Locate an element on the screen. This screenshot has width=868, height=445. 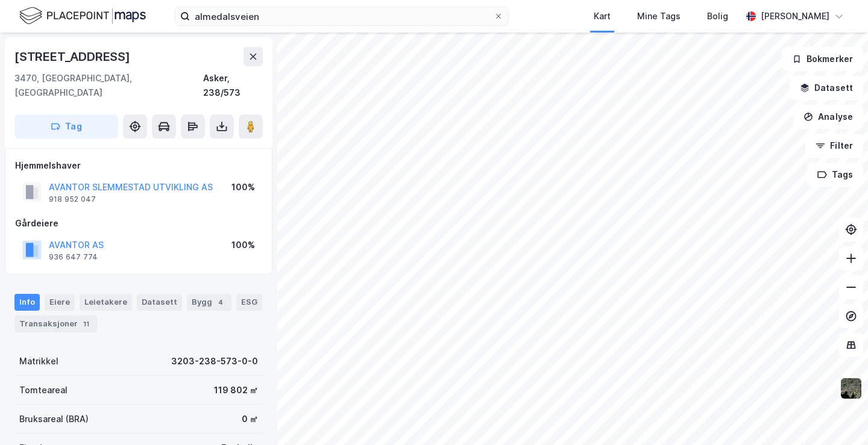
div: Leietakere is located at coordinates (105, 303).